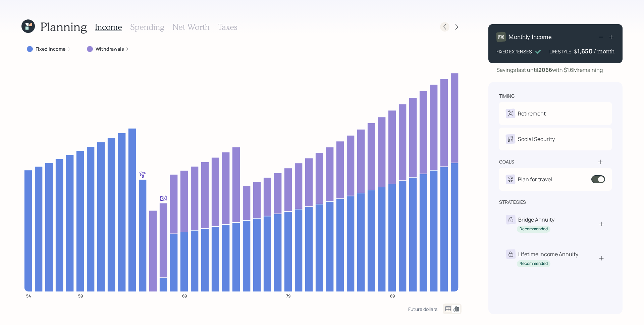  I want to click on h1: Planning, so click(64, 26).